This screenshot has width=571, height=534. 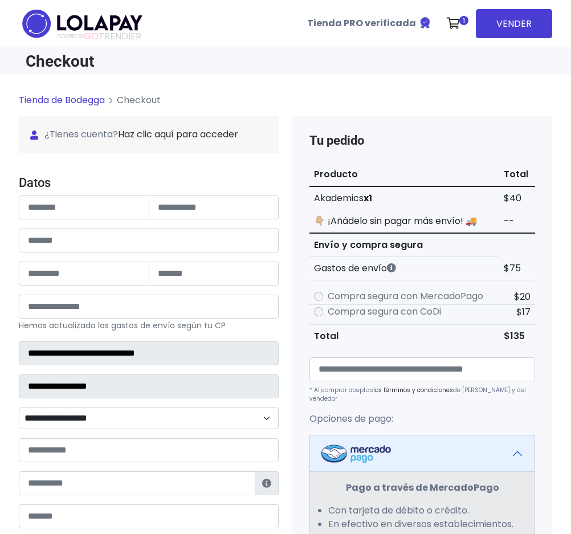 I want to click on nav: breadcrumb, so click(x=285, y=105).